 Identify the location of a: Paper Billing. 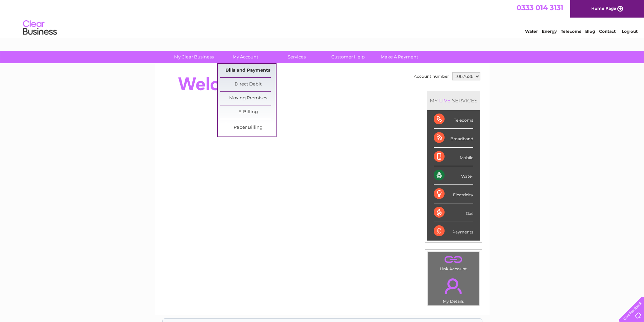
(248, 128).